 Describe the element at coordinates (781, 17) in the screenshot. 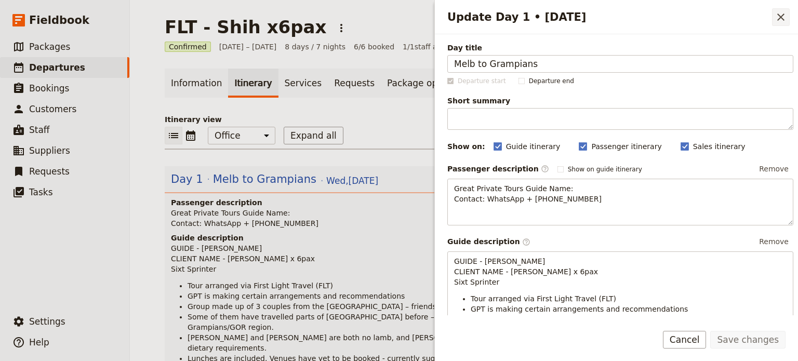

I see `button: Close drawer` at that location.